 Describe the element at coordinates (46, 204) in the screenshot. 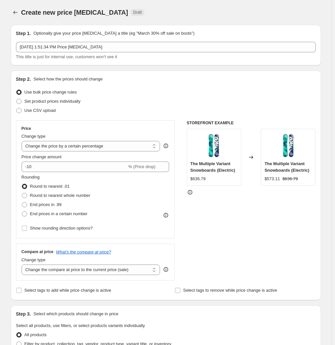

I see `span: End prices in .99` at that location.